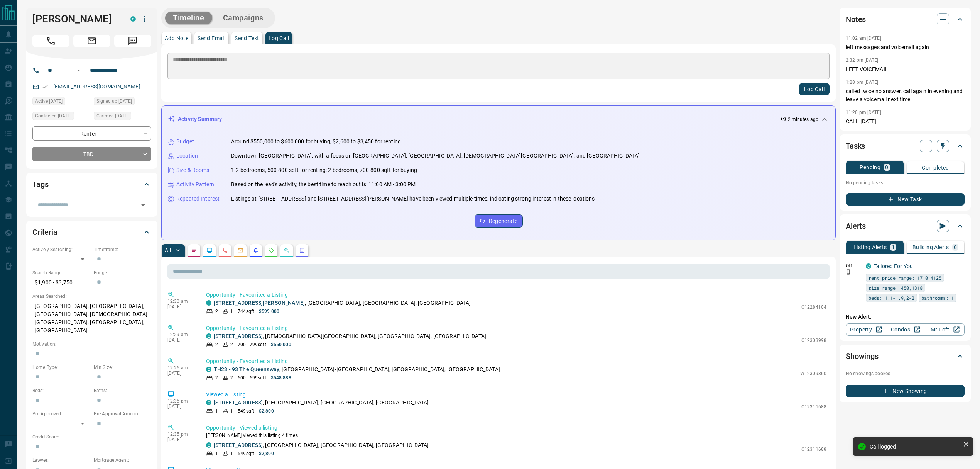 This screenshot has width=980, height=469. Describe the element at coordinates (324, 184) in the screenshot. I see `p: Based on the lead's activity, the best time to reach out is: 11:00 AM - 3:00 PM` at that location.